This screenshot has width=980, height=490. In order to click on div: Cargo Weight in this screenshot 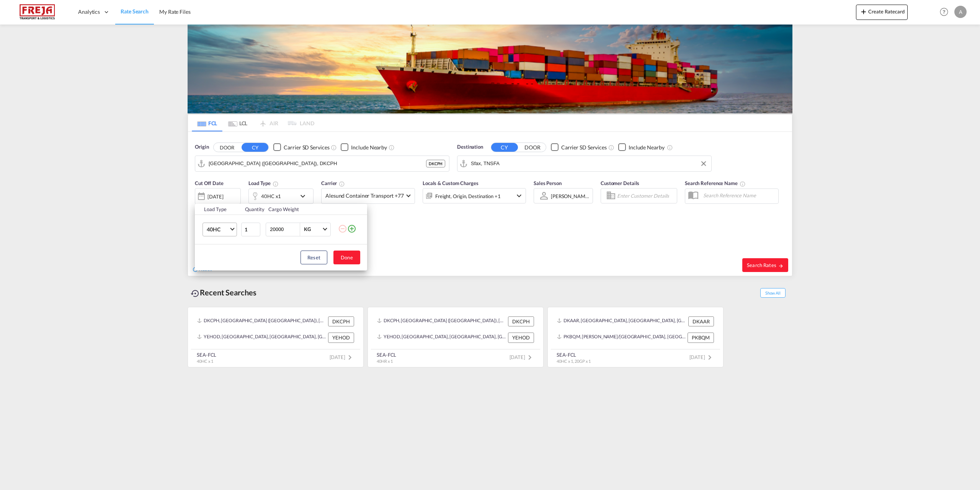, I will do `click(301, 209)`.